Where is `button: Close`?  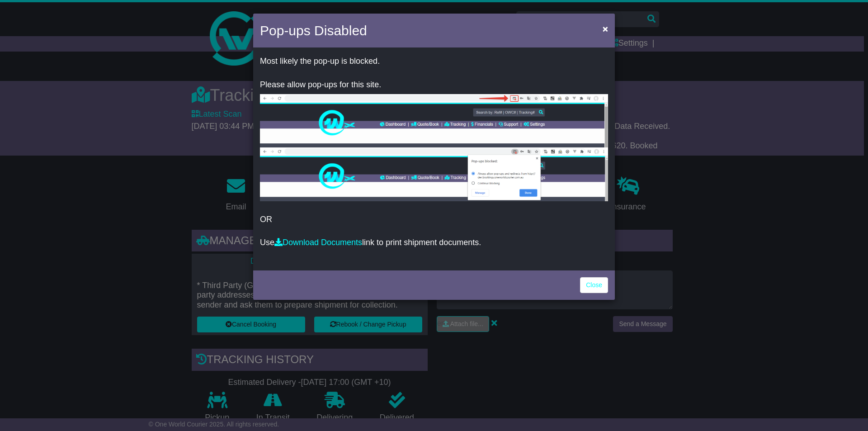
button: Close is located at coordinates (605, 29).